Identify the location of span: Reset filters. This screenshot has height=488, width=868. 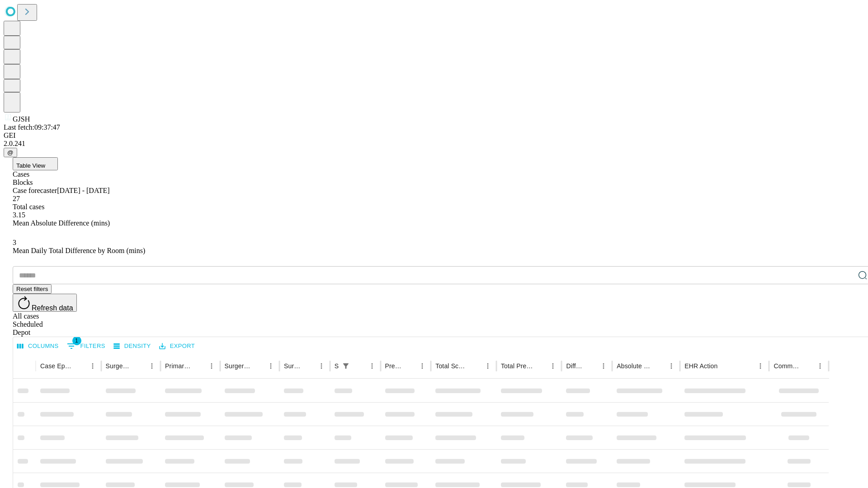
(32, 288).